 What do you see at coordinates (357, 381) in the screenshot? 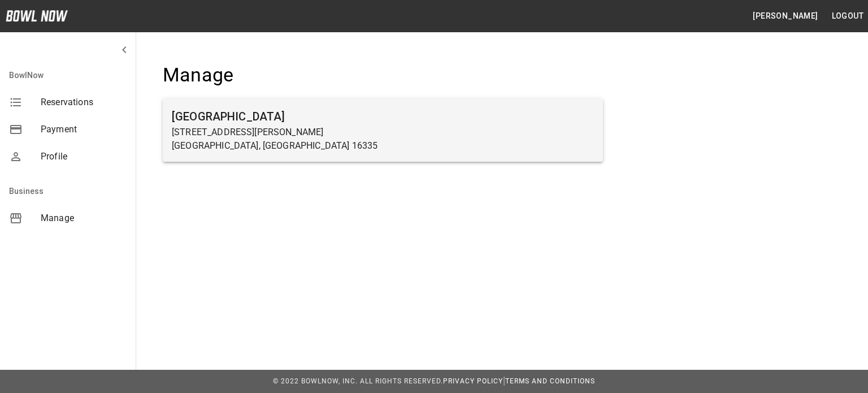
I see `span: © 2022 BowlNow, Inc. All Rights Reserved.` at bounding box center [357, 381].